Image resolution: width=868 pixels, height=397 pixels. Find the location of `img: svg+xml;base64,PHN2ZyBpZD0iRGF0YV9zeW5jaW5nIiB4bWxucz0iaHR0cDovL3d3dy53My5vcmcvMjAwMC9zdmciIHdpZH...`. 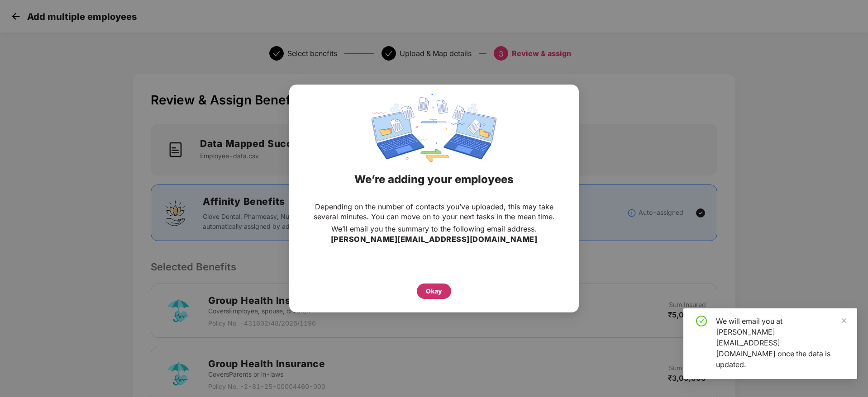

img: svg+xml;base64,PHN2ZyBpZD0iRGF0YV9zeW5jaW5nIiB4bWxucz0iaHR0cDovL3d3dy53My5vcmcvMjAwMC9zdmciIHdpZH... is located at coordinates (434, 127).